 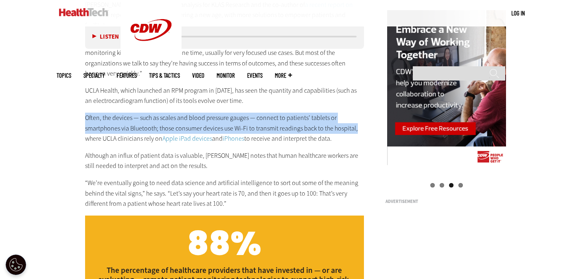 I want to click on div: Cookie Settings, so click(x=16, y=265).